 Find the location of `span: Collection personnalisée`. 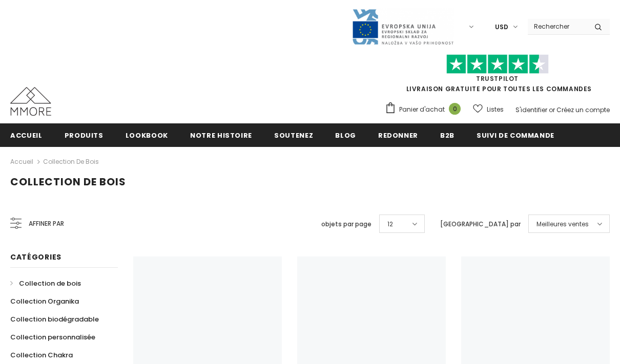

span: Collection personnalisée is located at coordinates (53, 337).